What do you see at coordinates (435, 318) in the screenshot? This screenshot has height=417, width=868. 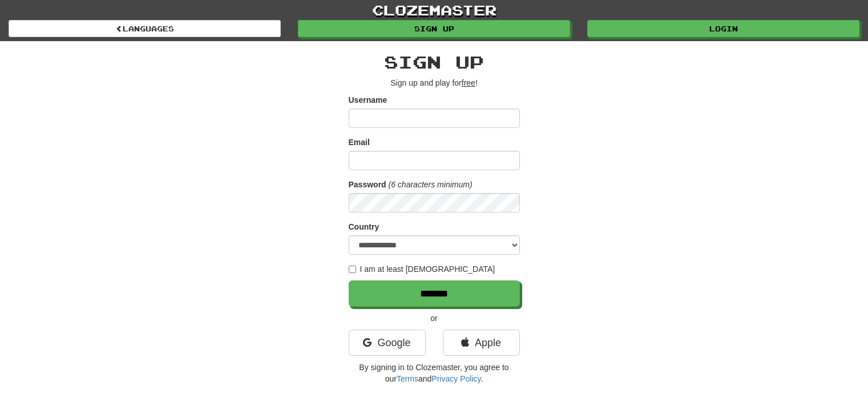 I see `p: or` at bounding box center [435, 318].